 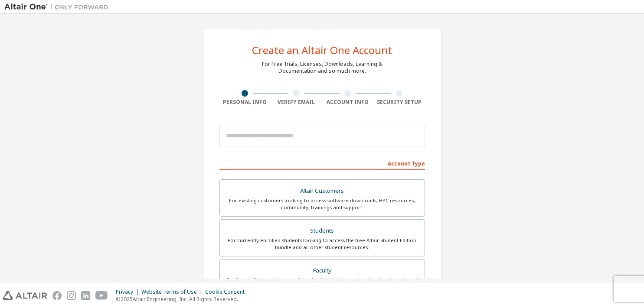 I want to click on img: altair_logo.svg, so click(x=25, y=296).